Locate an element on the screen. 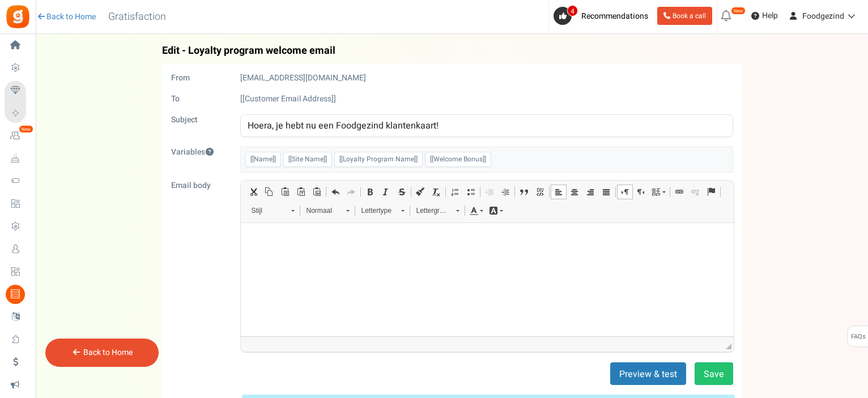 This screenshot has width=868, height=398. label: To is located at coordinates (197, 99).